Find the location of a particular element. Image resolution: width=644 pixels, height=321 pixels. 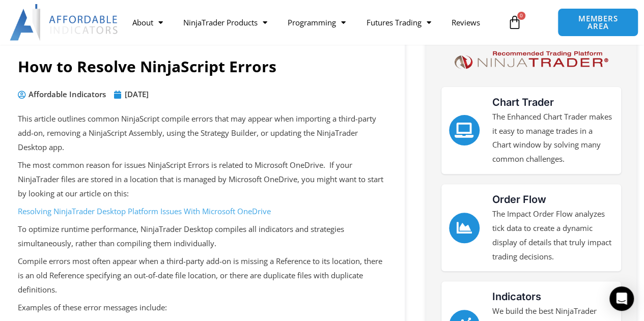

div: Open Intercom Messenger is located at coordinates (621, 299).